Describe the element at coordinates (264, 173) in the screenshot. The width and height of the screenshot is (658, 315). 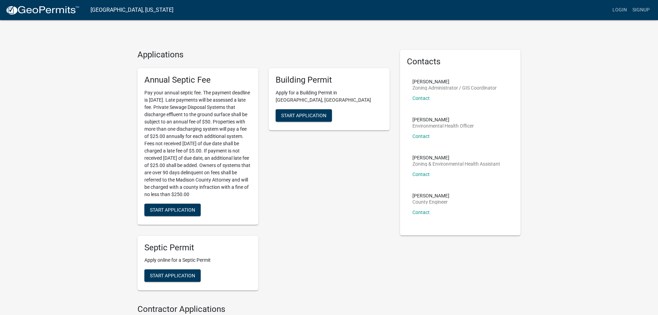
I see `wm-workflow-list-section: Applications` at that location.